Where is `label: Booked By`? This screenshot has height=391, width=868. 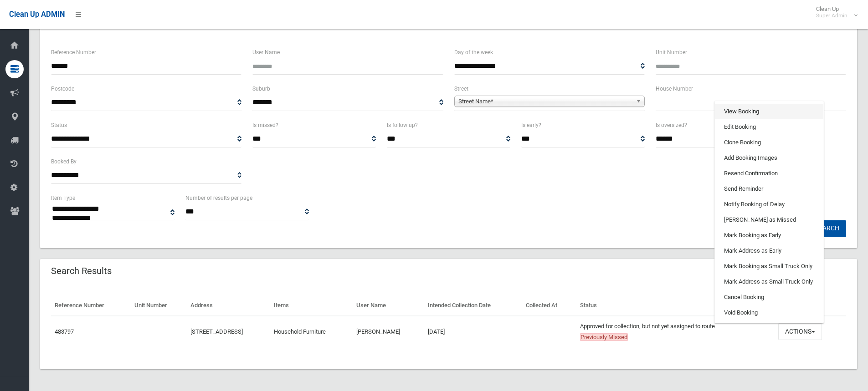 label: Booked By is located at coordinates (64, 162).